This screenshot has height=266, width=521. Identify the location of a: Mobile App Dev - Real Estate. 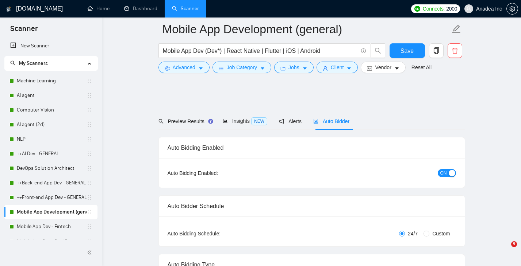
(51, 242).